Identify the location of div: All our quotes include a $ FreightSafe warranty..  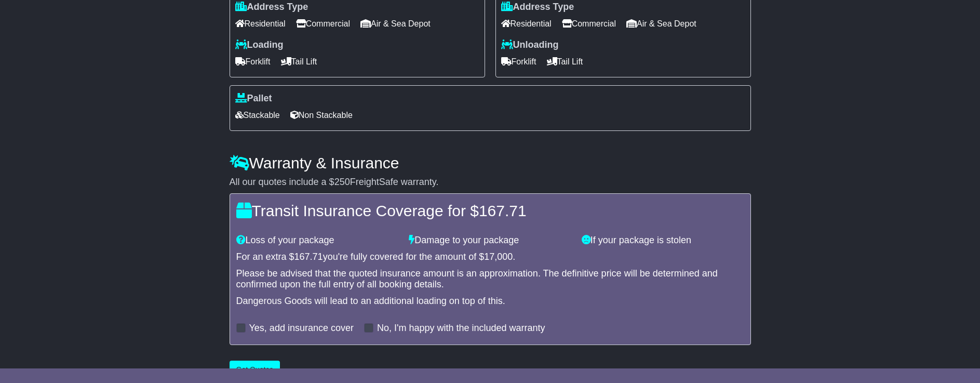
(490, 182).